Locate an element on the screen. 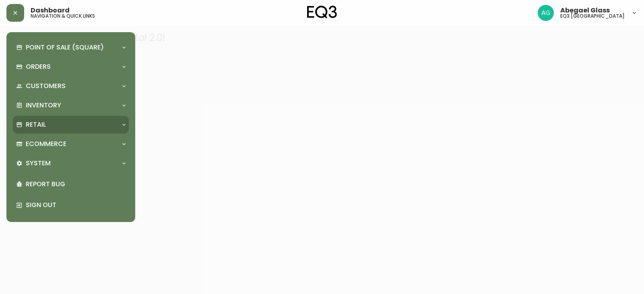 The height and width of the screenshot is (294, 644). div: Inventory is located at coordinates (71, 105).